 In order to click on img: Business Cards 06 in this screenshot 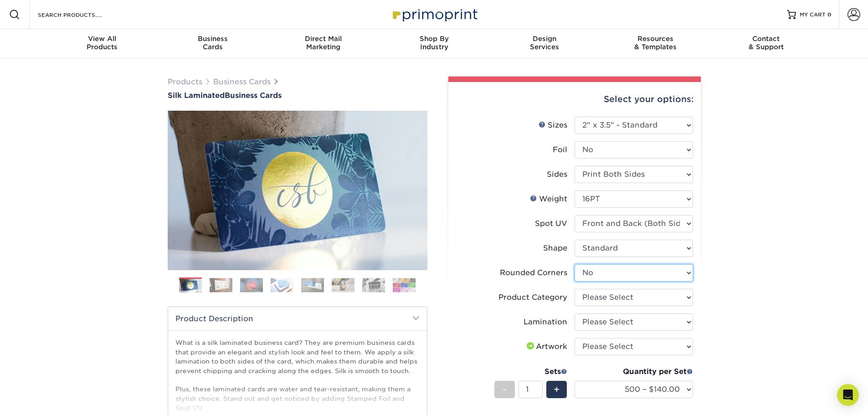, I will do `click(343, 285)`.